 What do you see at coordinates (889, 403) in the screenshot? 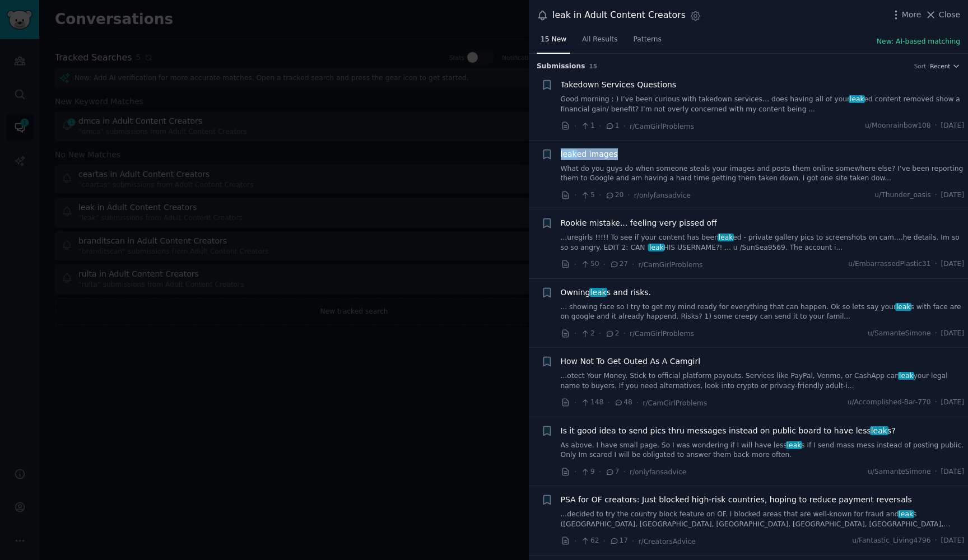
I see `span: u/Accomplished-Bar-770` at bounding box center [889, 403].